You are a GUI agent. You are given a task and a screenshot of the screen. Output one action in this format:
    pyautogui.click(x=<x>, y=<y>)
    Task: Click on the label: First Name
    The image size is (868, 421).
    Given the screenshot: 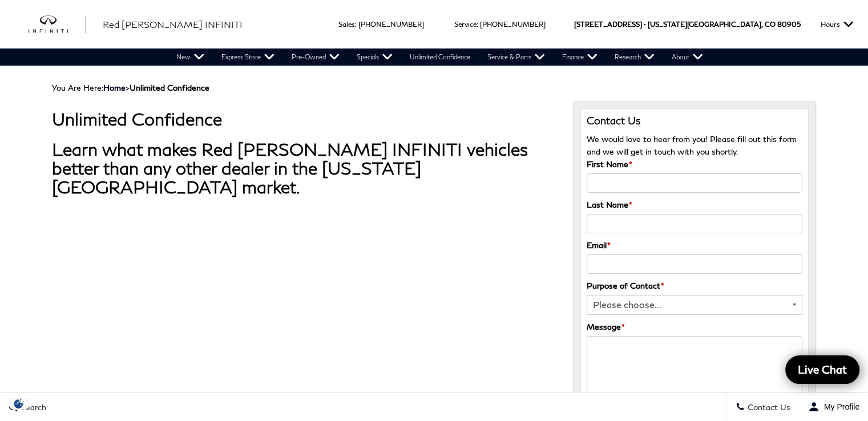 What is the action you would take?
    pyautogui.click(x=610, y=165)
    